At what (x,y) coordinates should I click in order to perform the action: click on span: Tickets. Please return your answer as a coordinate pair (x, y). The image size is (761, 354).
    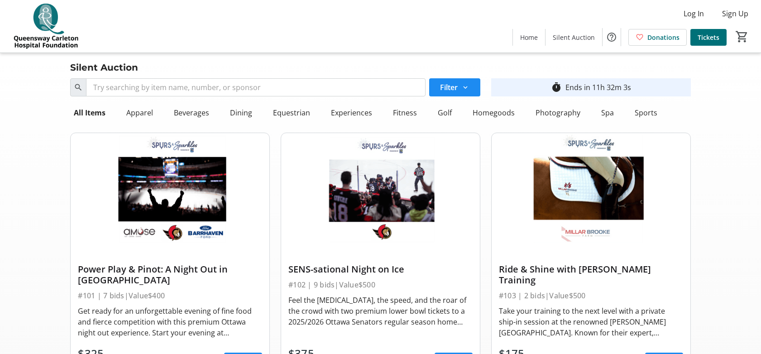
    Looking at the image, I should click on (708, 37).